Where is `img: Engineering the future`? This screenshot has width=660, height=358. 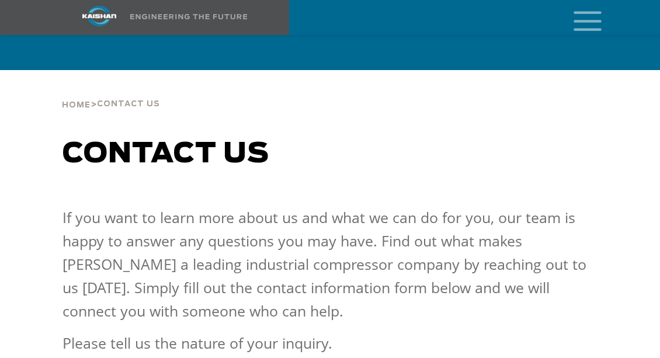
img: Engineering the future is located at coordinates (189, 16).